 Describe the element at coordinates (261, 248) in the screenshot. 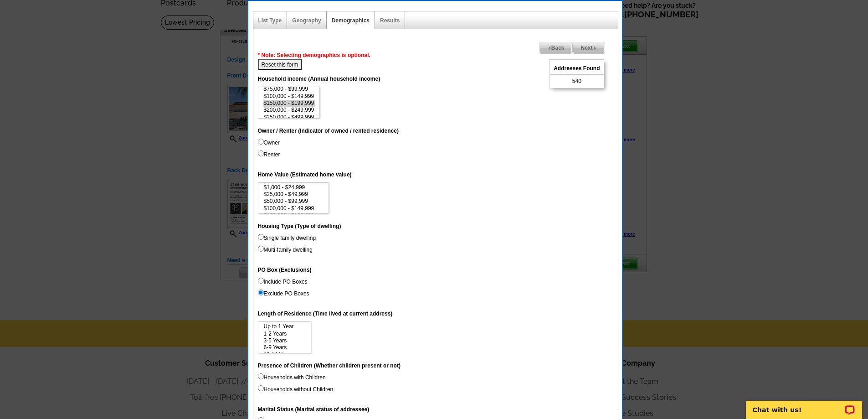

I see `input: Multi-family dwelling` at that location.